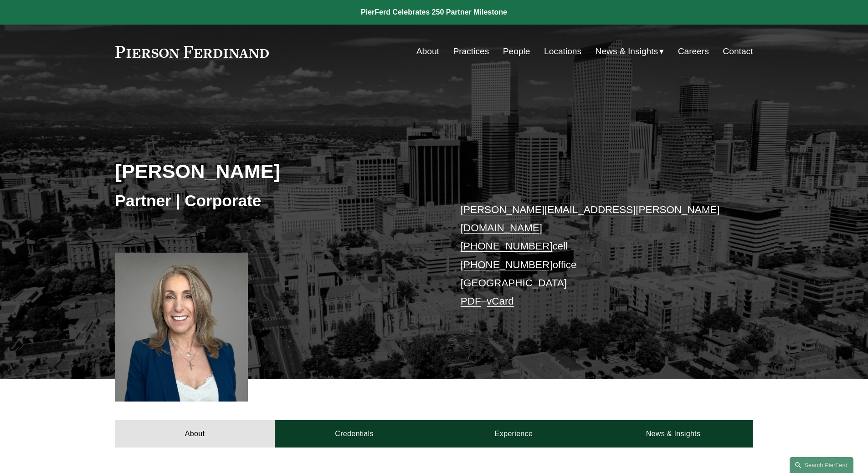 This screenshot has width=868, height=473. Describe the element at coordinates (471, 51) in the screenshot. I see `a: Practices` at that location.